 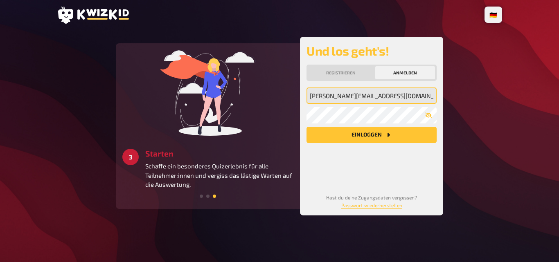 I want to click on input: Meine Emailadresse, so click(x=371, y=96).